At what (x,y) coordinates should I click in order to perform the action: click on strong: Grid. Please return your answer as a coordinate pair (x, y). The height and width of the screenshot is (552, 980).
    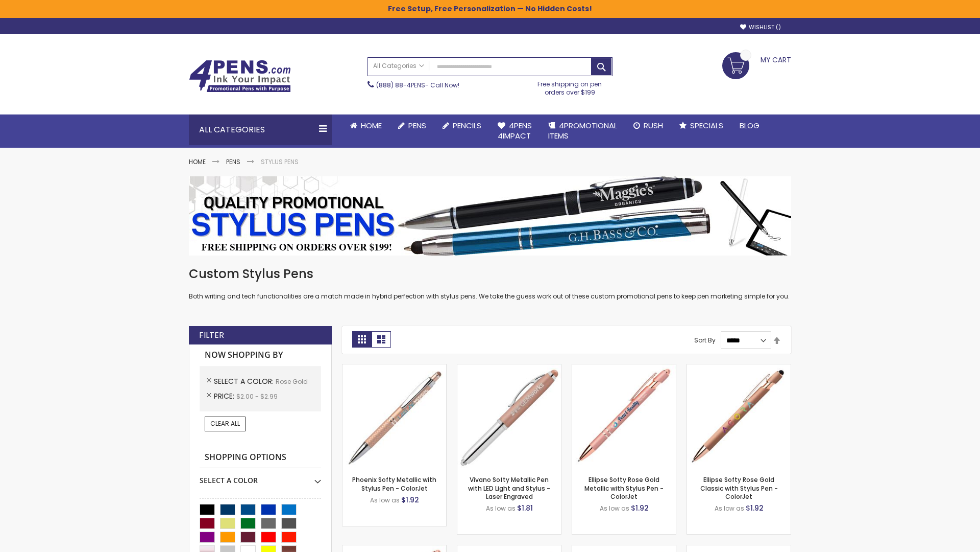
    Looking at the image, I should click on (362, 339).